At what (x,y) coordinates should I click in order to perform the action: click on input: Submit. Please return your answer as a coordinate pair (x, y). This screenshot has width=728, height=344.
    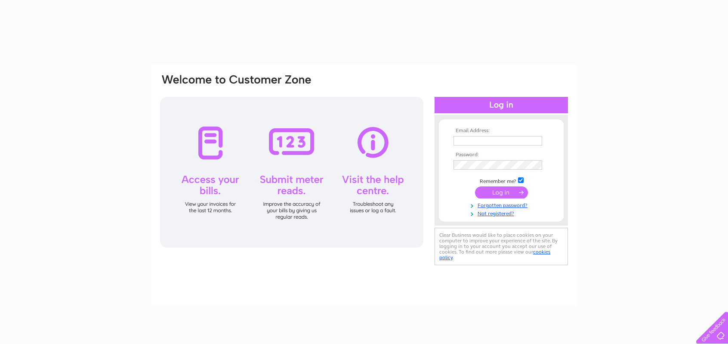
    Looking at the image, I should click on (501, 192).